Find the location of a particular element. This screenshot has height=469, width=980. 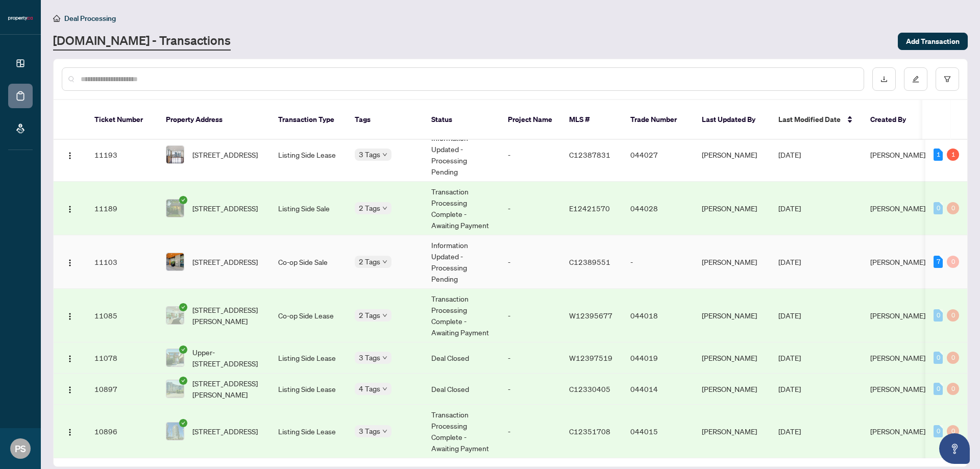

td: 11085 is located at coordinates (122, 315).